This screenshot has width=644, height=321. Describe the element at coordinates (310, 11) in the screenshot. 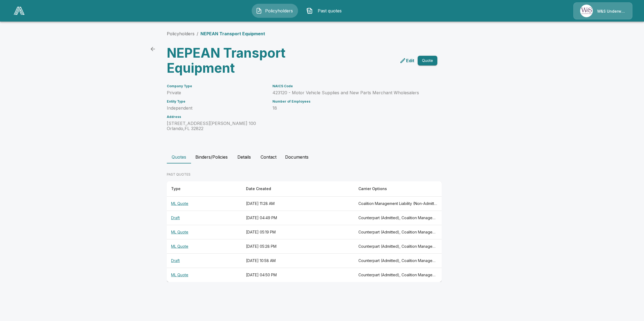

I see `img: Past quotes Icon` at that location.